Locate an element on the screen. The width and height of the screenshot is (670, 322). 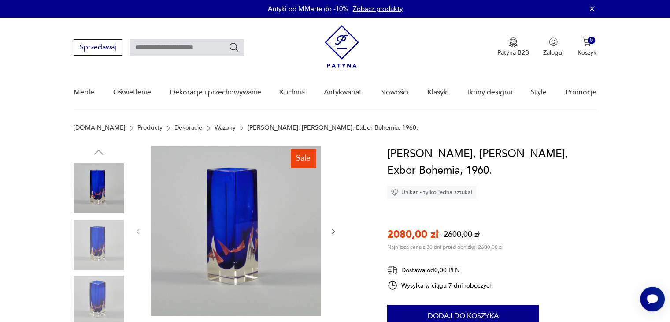
button: Szukaj is located at coordinates (234, 47).